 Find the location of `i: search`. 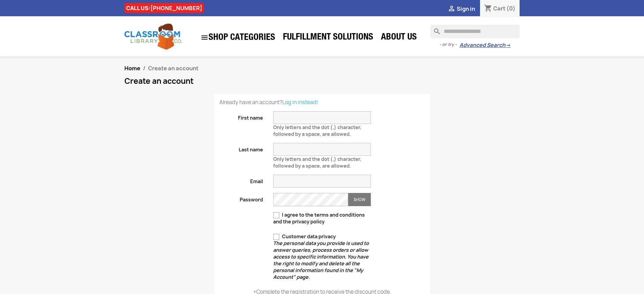

i: search is located at coordinates (434, 29).